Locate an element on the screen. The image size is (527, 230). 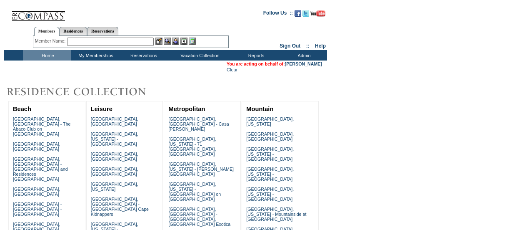
a: Subscribe to our YouTube Channel is located at coordinates (318, 15).